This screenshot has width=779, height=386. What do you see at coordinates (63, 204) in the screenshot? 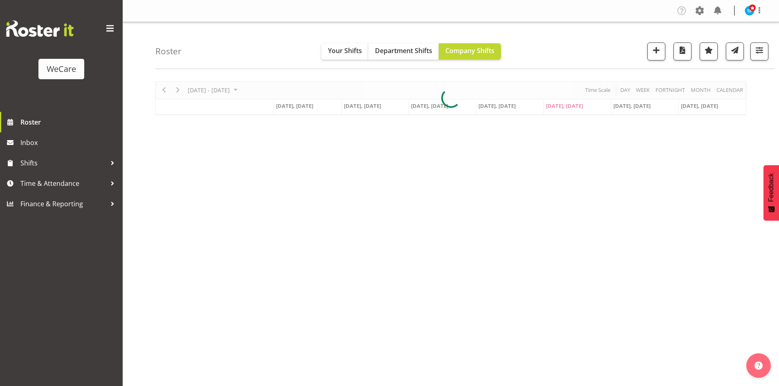
I see `span: Finance & Reporting` at bounding box center [63, 204].